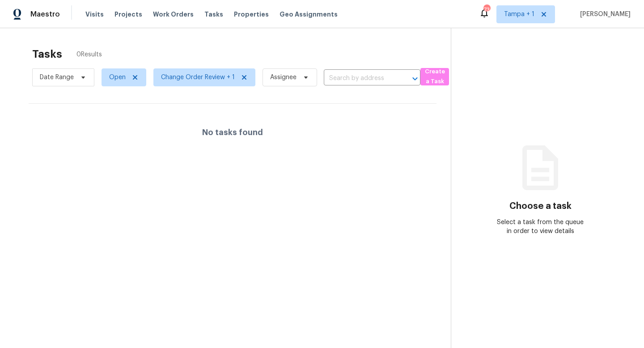 The image size is (644, 348). I want to click on span: Visits, so click(94, 15).